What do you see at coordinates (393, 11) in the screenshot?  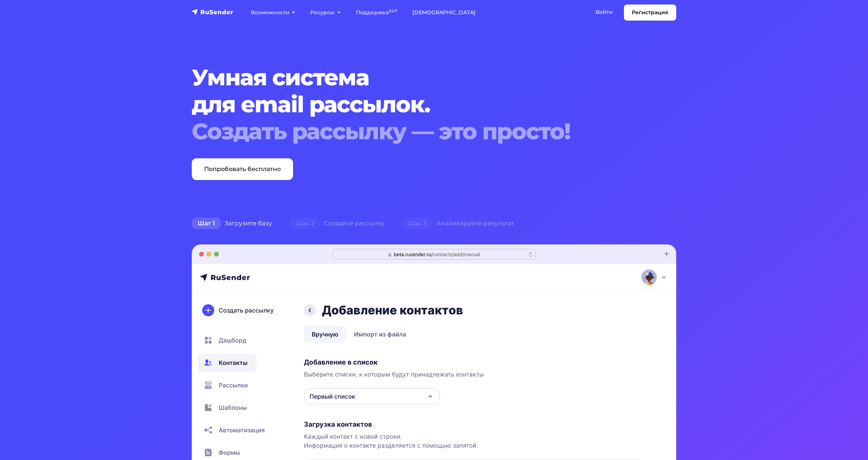 I see `sup: 24/7` at bounding box center [393, 11].